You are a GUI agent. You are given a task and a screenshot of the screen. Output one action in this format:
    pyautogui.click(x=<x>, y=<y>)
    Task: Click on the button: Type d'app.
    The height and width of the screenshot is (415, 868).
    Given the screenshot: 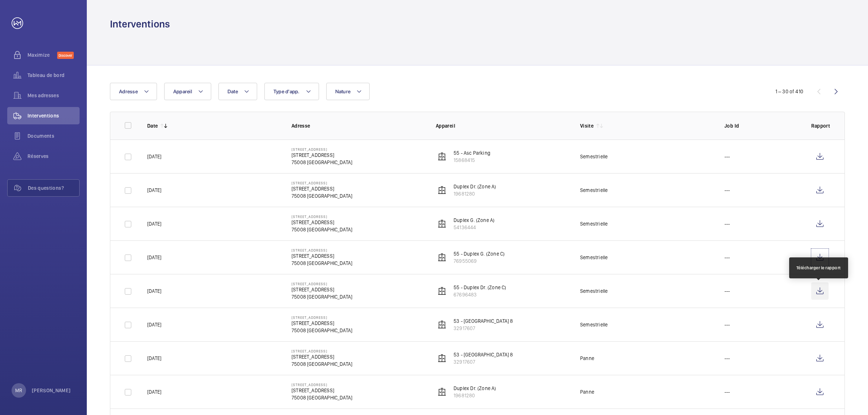 What is the action you would take?
    pyautogui.click(x=291, y=92)
    